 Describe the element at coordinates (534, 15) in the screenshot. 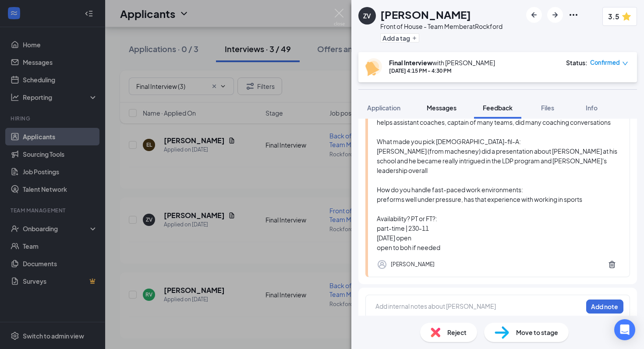

I see `svg: ArrowLeftNew` at that location.